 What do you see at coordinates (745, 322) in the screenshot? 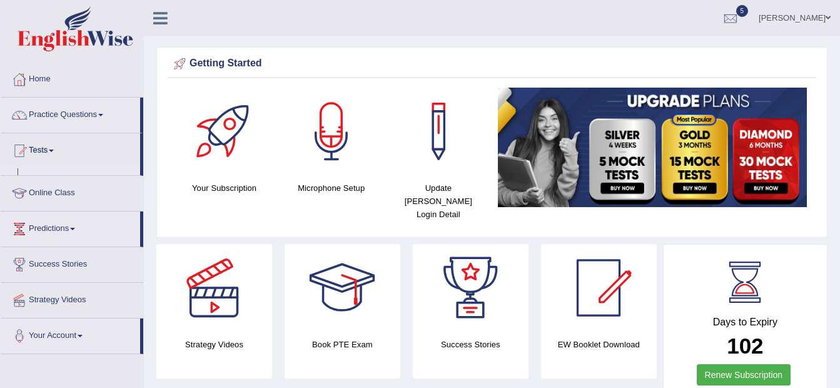
I see `h4: Days to Expiry` at bounding box center [745, 322].